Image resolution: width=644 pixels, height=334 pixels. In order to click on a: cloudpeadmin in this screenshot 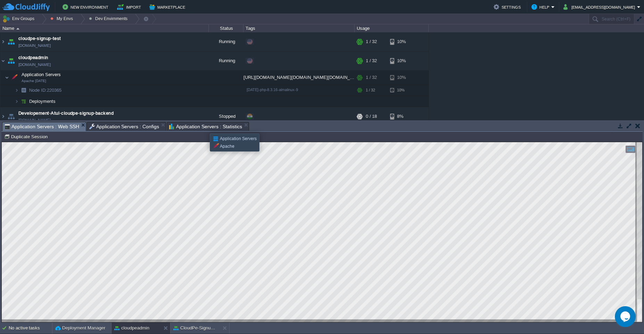, I will do `click(33, 58)`.